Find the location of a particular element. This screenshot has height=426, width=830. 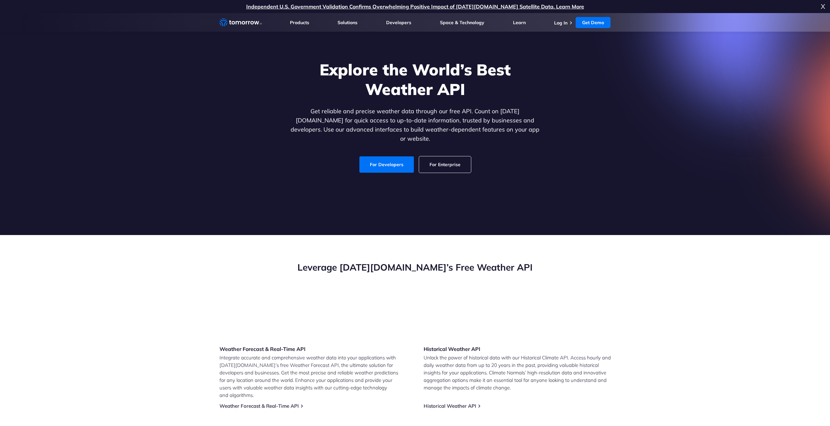

a: Developers is located at coordinates (399, 23).